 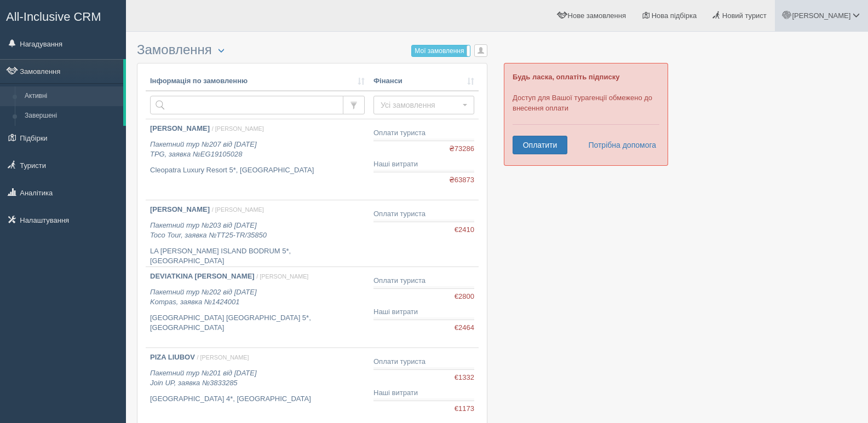 I want to click on b: PIZA LIUBOV, so click(x=173, y=357).